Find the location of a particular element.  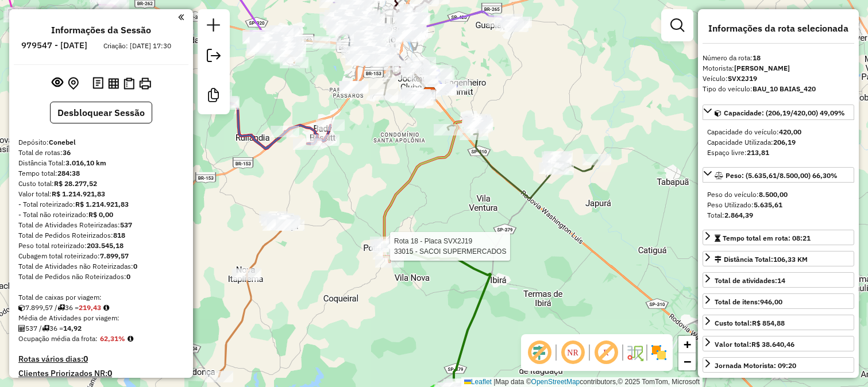

div: Jornada Motorista: 09:20 is located at coordinates (755, 366).